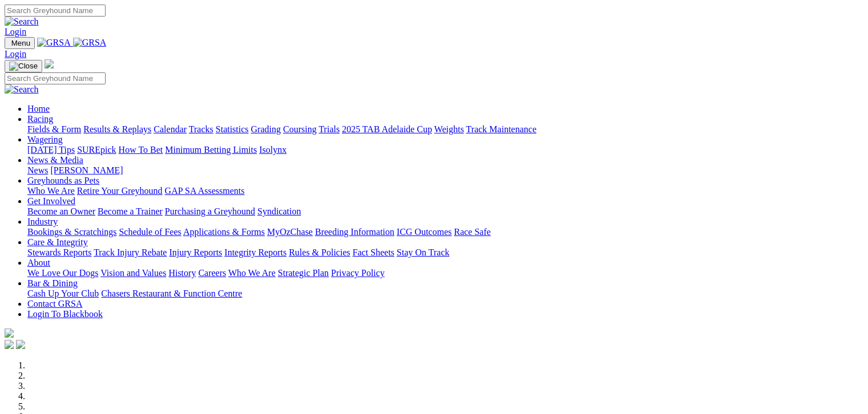  What do you see at coordinates (141, 150) in the screenshot?
I see `a: How To Bet` at bounding box center [141, 150].